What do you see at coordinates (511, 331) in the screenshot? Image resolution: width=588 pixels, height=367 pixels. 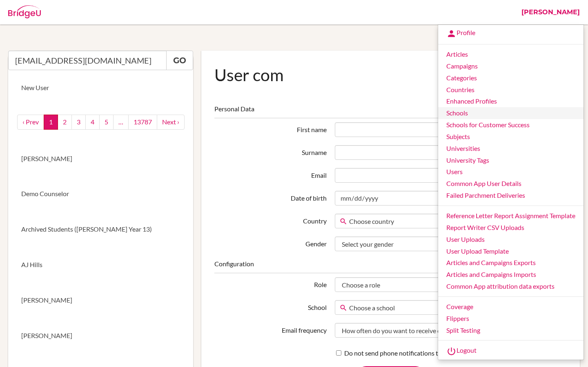 I see `a: Split Testing` at bounding box center [511, 331].